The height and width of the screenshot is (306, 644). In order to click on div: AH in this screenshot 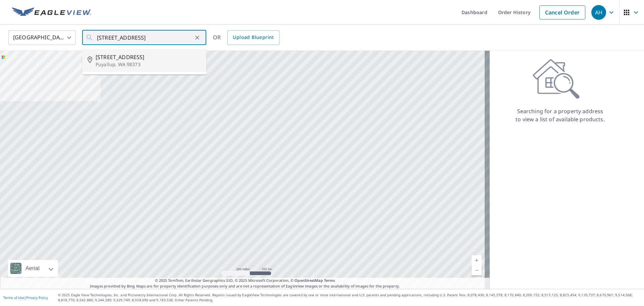, I will do `click(599, 12)`.